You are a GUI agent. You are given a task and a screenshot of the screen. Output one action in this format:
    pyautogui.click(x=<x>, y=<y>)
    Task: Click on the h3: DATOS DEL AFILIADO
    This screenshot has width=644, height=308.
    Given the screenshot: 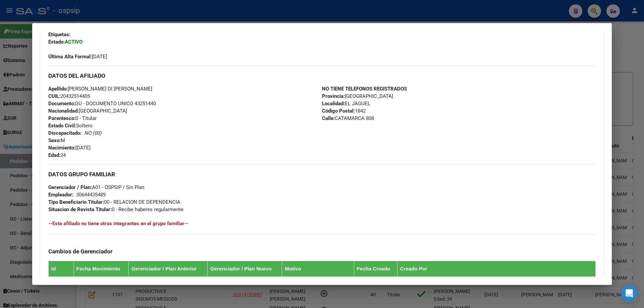 What is the action you would take?
    pyautogui.click(x=322, y=75)
    